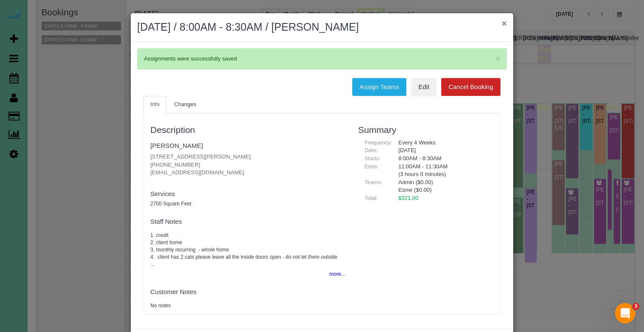 Image resolution: width=644 pixels, height=332 pixels. Describe the element at coordinates (443, 158) in the screenshot. I see `div: 8:00AM - 8:30AM` at that location.